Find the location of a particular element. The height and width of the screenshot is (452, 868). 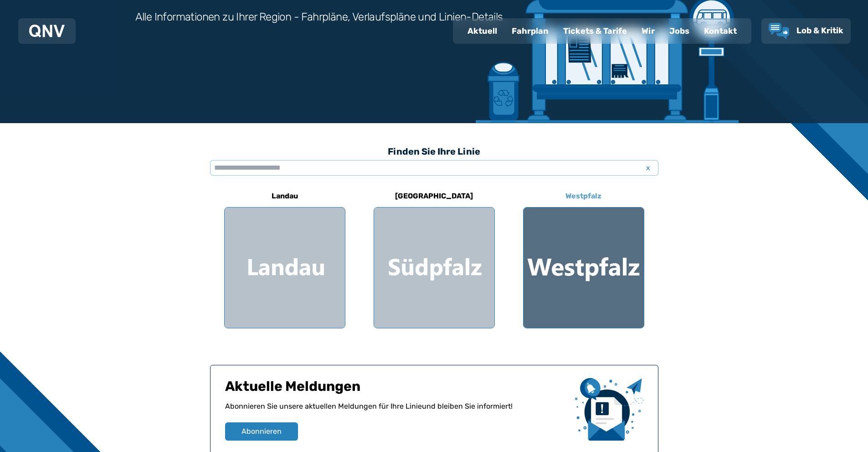

a: Fahrplan is located at coordinates (530, 31).